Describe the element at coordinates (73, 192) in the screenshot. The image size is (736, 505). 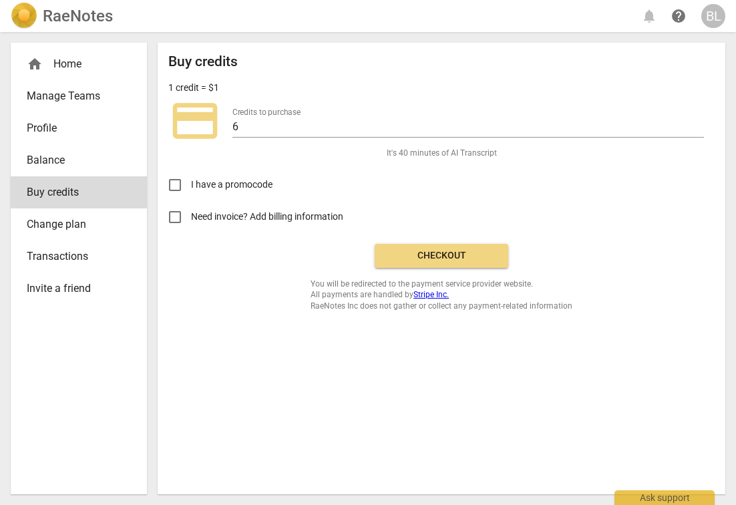
I see `span: Buy credits` at that location.